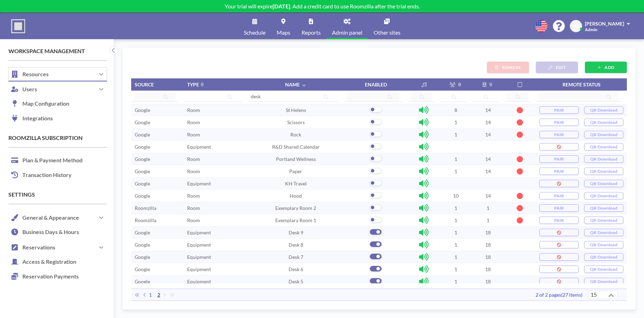  Describe the element at coordinates (572, 295) in the screenshot. I see `span: (27 items)` at that location.